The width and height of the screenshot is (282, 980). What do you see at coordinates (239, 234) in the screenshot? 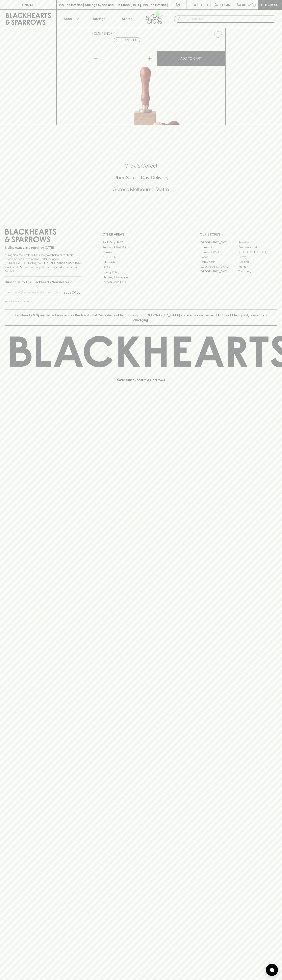
I see `p: OUR STORES` at bounding box center [239, 234].